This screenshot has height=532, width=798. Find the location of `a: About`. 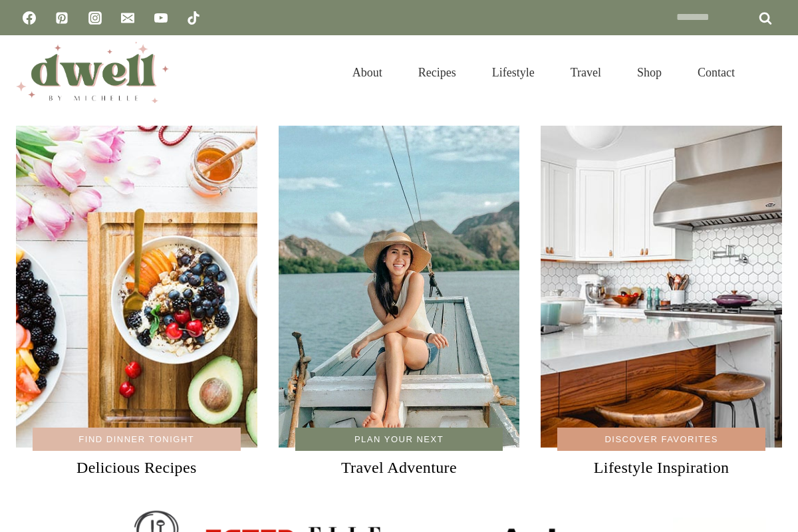

a: About is located at coordinates (367, 73).